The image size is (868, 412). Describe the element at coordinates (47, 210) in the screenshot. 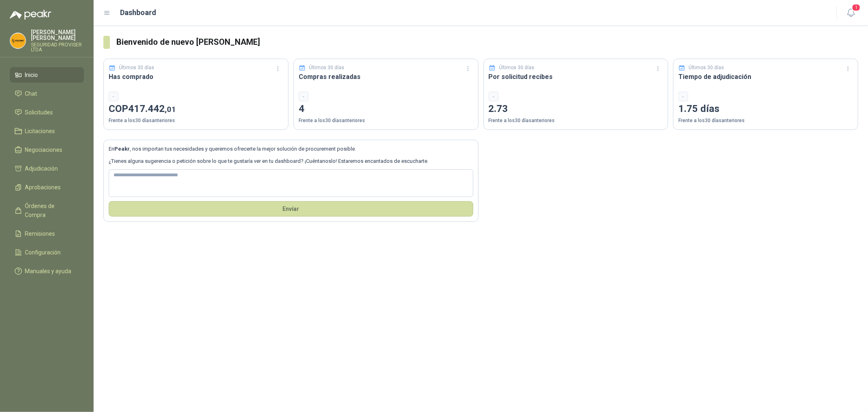

I see `a: Órdenes de Compra` at that location.